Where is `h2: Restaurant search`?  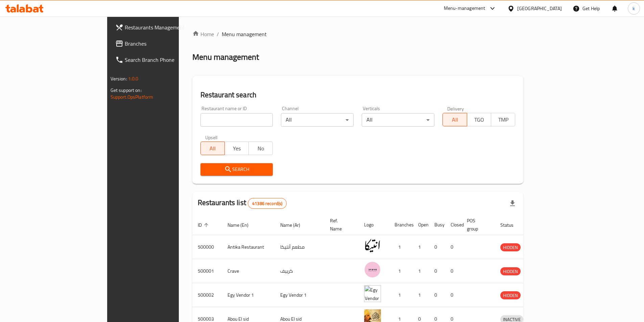 h2: Restaurant search is located at coordinates (358, 95).